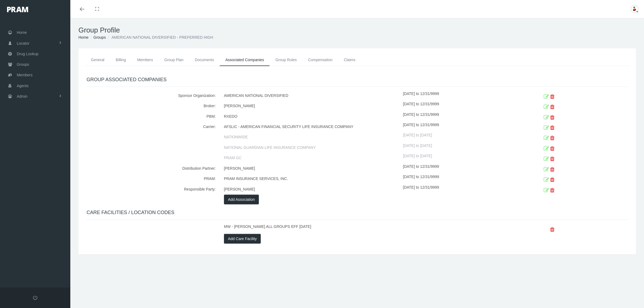 The width and height of the screenshot is (644, 308). Describe the element at coordinates (244, 60) in the screenshot. I see `a: Associated Companies` at that location.